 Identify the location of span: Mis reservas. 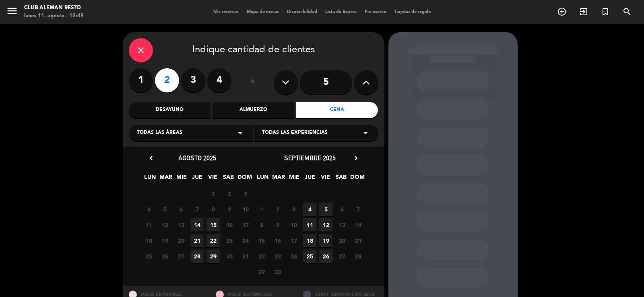
(226, 12).